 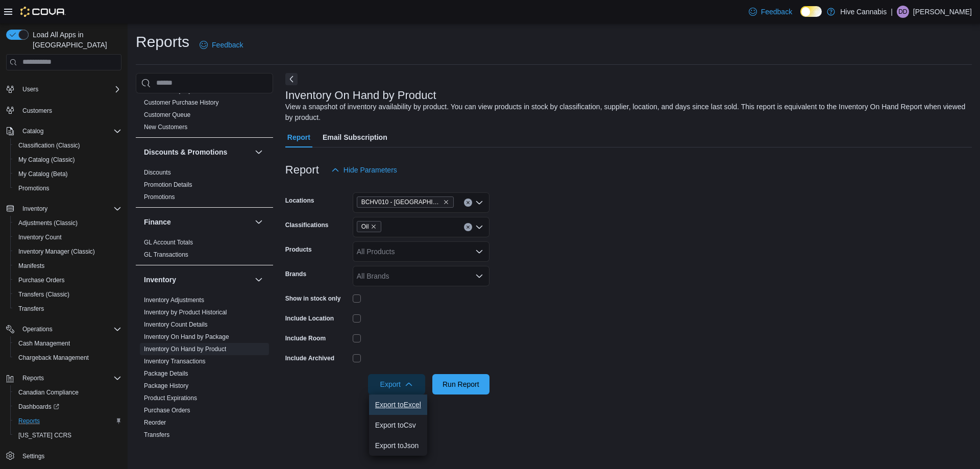 What do you see at coordinates (158, 173) in the screenshot?
I see `a: Discounts` at bounding box center [158, 173].